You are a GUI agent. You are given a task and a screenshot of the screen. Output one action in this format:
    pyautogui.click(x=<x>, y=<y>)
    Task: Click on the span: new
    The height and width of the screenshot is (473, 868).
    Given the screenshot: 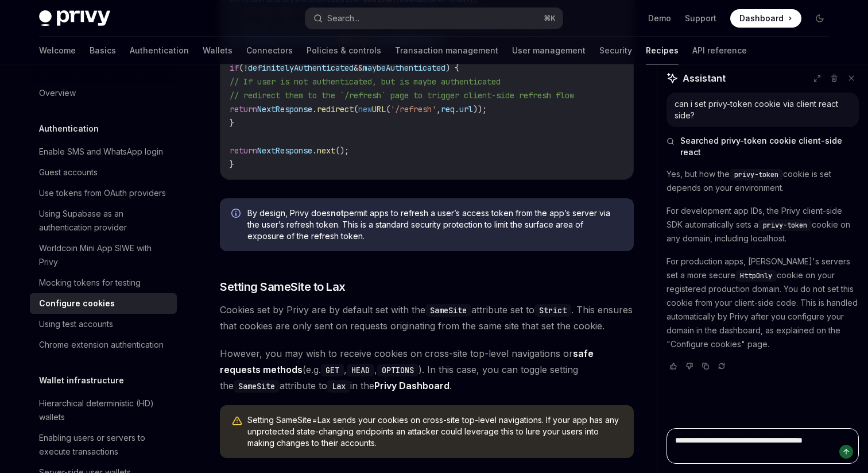 What is the action you would take?
    pyautogui.click(x=365, y=109)
    